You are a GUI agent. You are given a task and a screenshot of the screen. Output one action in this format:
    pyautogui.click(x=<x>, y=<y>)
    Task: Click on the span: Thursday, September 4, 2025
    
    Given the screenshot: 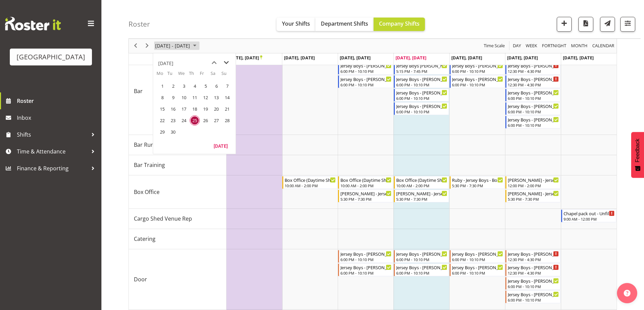 What is the action you would take?
    pyautogui.click(x=195, y=86)
    